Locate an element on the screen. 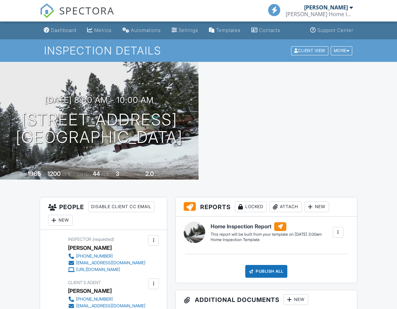 The height and width of the screenshot is (309, 397). div: Contacts is located at coordinates (270, 30).